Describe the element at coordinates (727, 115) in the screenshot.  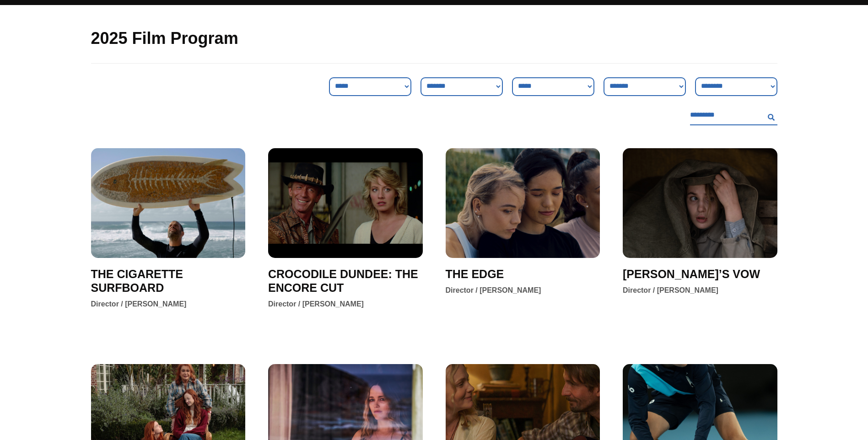
I see `input: Search Filter` at that location.